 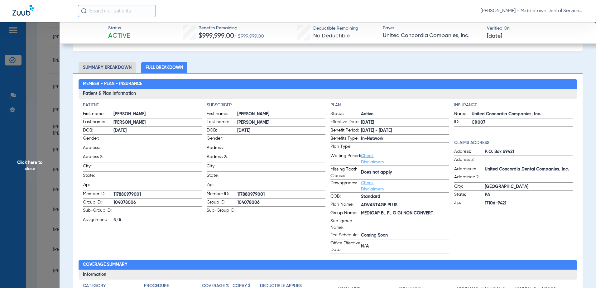 What do you see at coordinates (528, 169) in the screenshot?
I see `span: United Concordia Dental Companies, Inc.` at bounding box center [528, 169].